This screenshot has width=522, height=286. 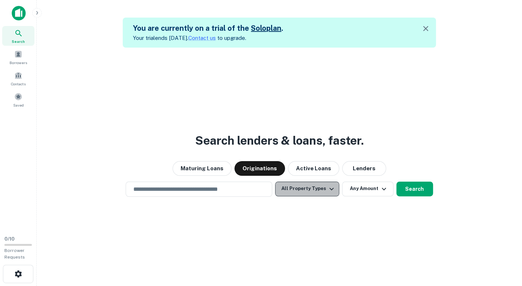 What do you see at coordinates (19, 13) in the screenshot?
I see `img: capitalize-icon.png` at bounding box center [19, 13].